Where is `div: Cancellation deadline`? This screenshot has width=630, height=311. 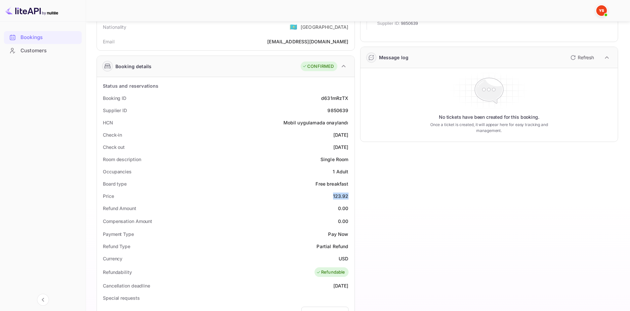 div: Cancellation deadline is located at coordinates (126, 286).